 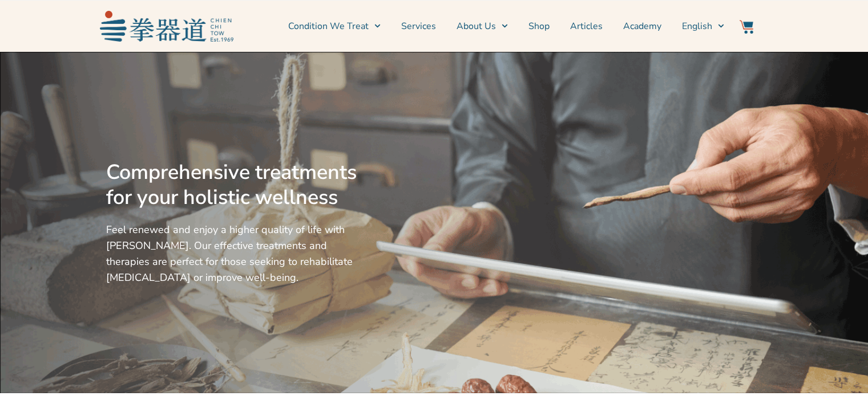 I want to click on h2: Comprehensive treatments for your holistic wellness, so click(x=233, y=185).